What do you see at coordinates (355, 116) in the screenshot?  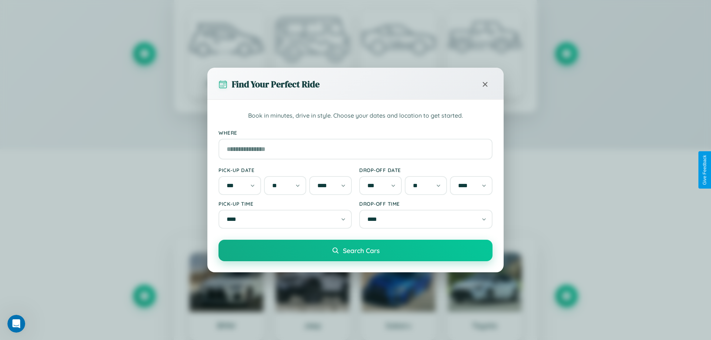 I see `p: Book in minutes, drive in style. Choose your dates and location to get started.` at bounding box center [355, 116].